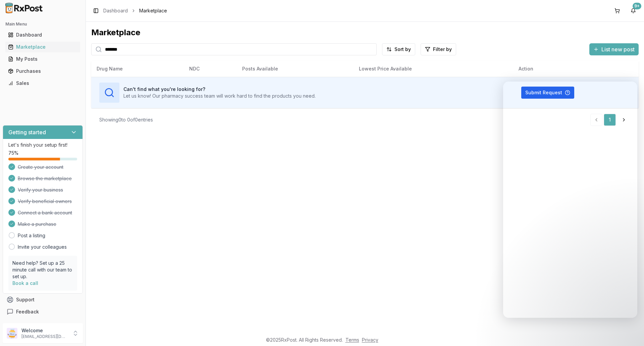  What do you see at coordinates (43, 247) in the screenshot?
I see `a: Invite your colleagues` at bounding box center [43, 247].